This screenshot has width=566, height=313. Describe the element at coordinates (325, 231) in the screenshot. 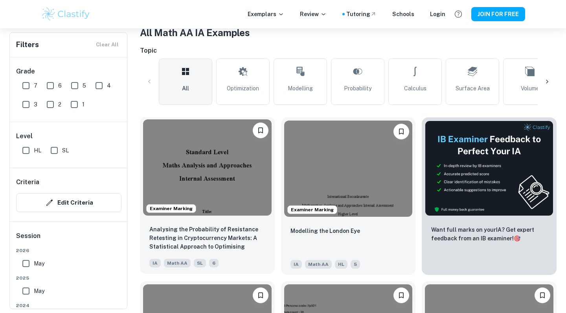

I see `p: Modelling the London Eye` at that location.